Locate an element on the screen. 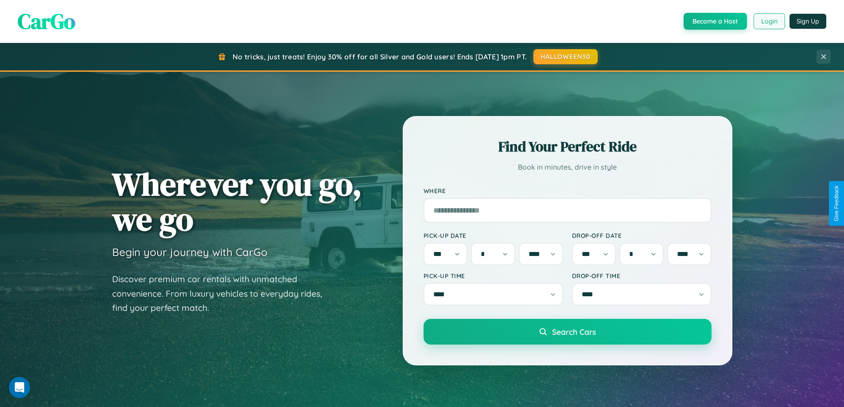 The image size is (844, 407). button: Sign Up is located at coordinates (807, 21).